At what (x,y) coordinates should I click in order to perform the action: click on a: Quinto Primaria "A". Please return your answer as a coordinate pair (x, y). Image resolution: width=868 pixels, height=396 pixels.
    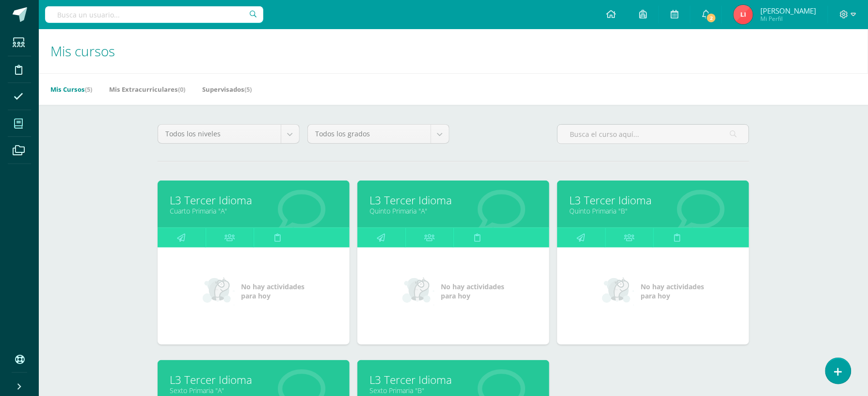
    Looking at the image, I should click on (453, 211).